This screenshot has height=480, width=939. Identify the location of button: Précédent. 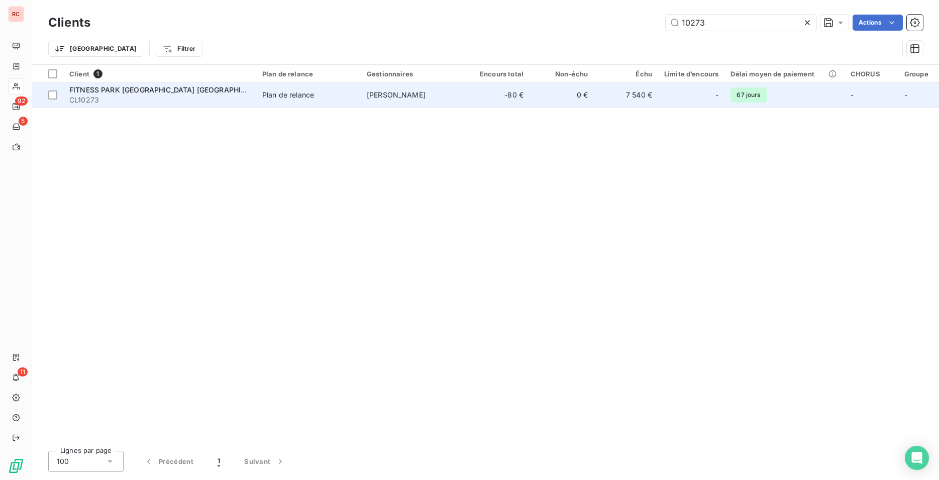
(168, 461).